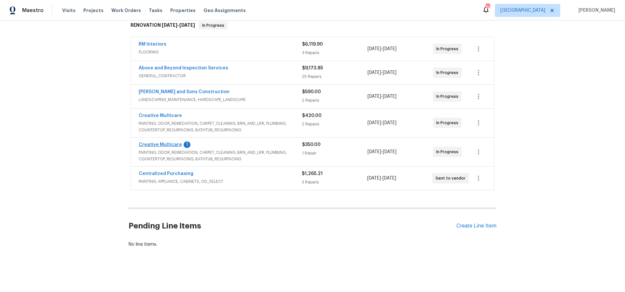 The height and width of the screenshot is (292, 625). What do you see at coordinates (187, 144) in the screenshot?
I see `div: 1` at bounding box center [187, 144].